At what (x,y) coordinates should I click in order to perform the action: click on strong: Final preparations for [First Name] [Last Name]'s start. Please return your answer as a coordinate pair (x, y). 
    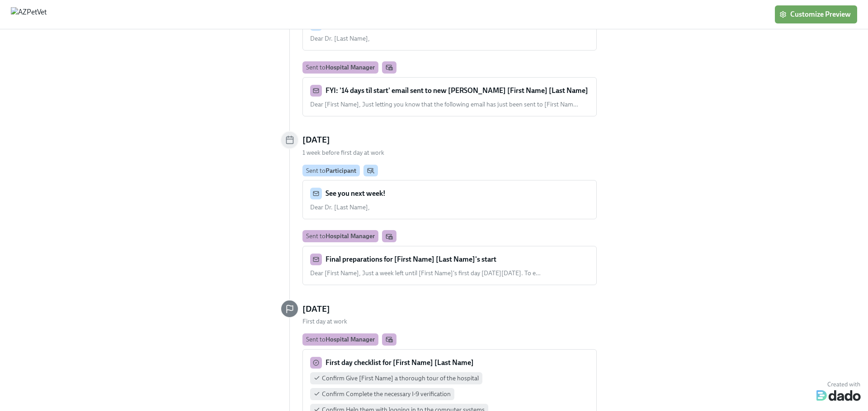
    Looking at the image, I should click on (410, 260).